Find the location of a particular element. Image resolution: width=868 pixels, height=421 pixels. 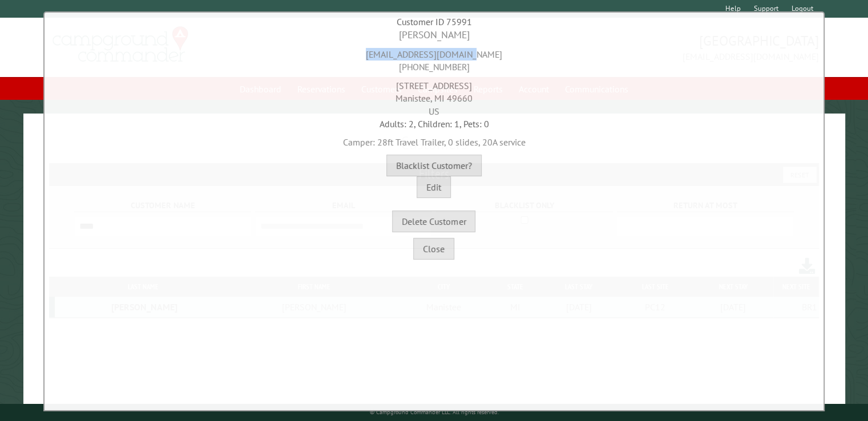

button: Delete Customer is located at coordinates (434, 222).